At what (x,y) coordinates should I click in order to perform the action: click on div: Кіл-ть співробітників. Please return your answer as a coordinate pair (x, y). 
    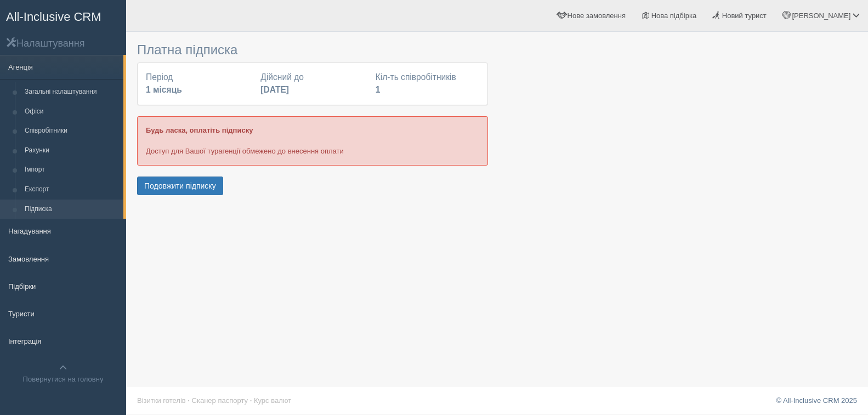
    Looking at the image, I should click on (427, 84).